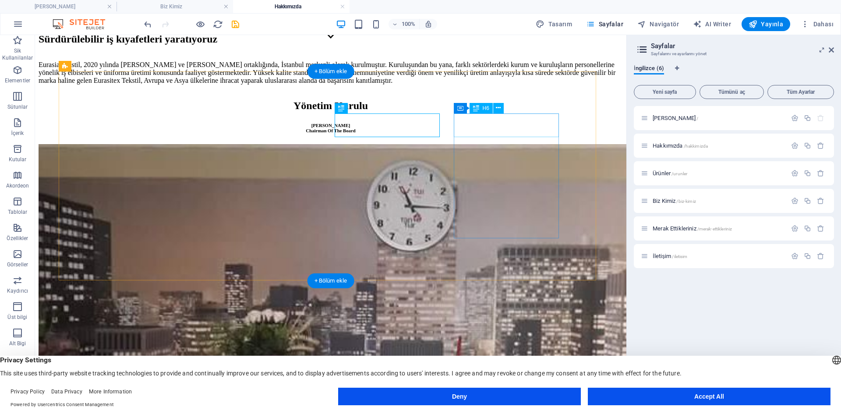 The height and width of the screenshot is (414, 841). Describe the element at coordinates (696, 146) in the screenshot. I see `span: /hakkimizda` at that location.